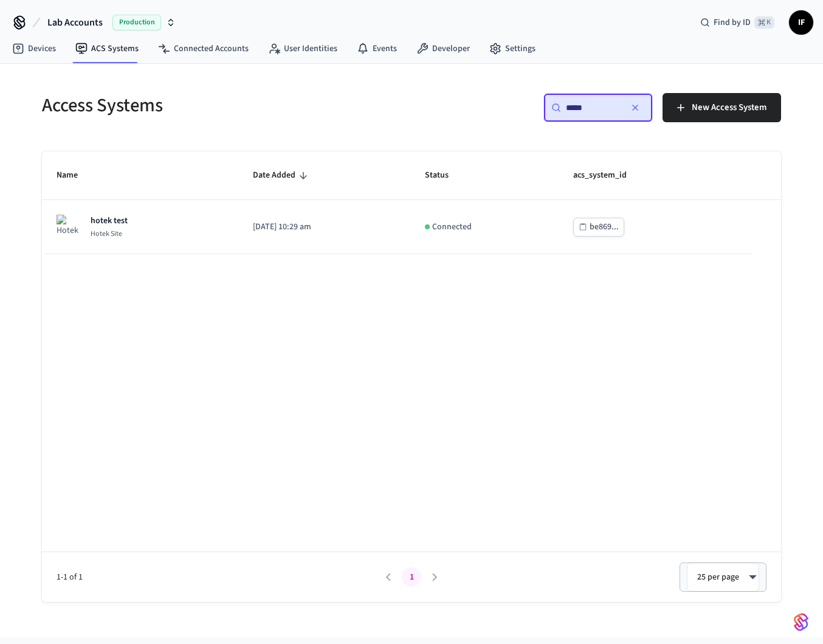 This screenshot has height=644, width=823. I want to click on span: 1-1 of 1, so click(216, 577).